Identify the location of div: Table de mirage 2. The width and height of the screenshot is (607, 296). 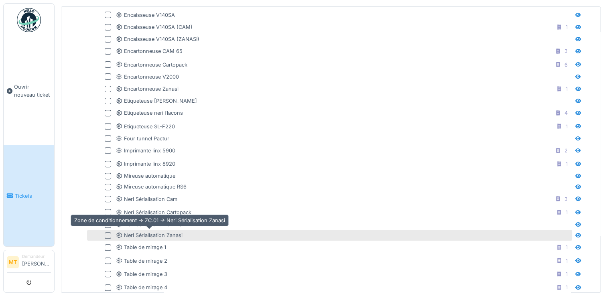
(142, 261).